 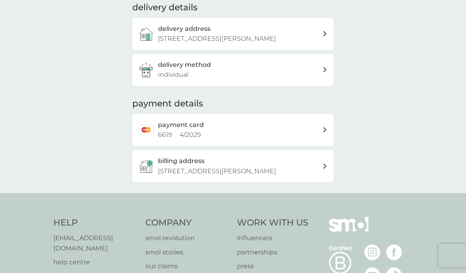 What do you see at coordinates (394, 252) in the screenshot?
I see `img: visit the smol Facebook page` at bounding box center [394, 252].